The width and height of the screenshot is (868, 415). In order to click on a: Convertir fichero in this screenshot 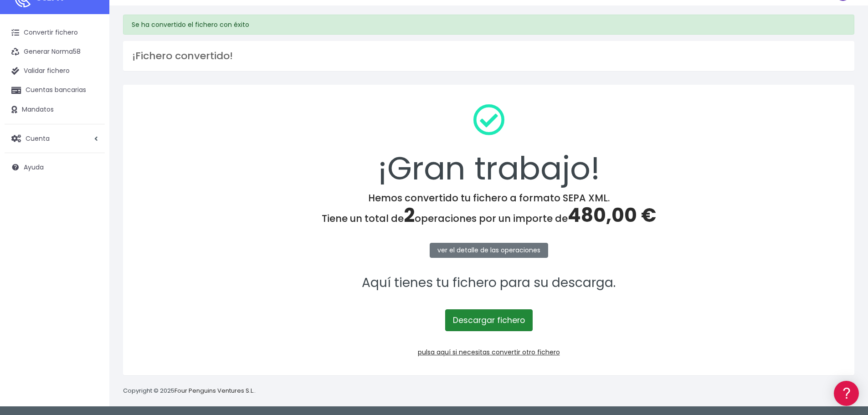, I will do `click(55, 33)`.